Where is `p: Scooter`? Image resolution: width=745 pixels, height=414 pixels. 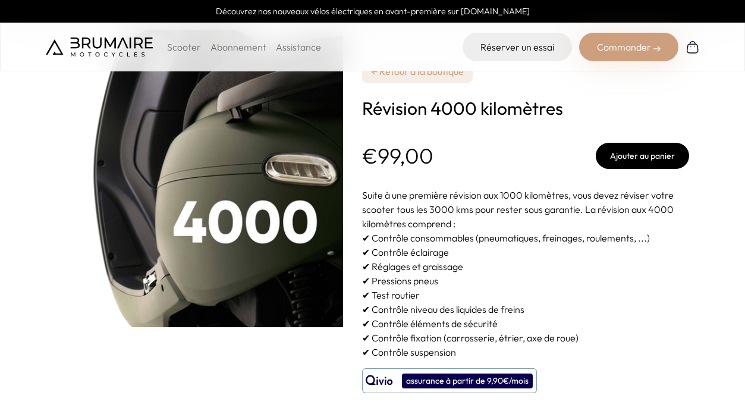
p: Scooter is located at coordinates (184, 47).